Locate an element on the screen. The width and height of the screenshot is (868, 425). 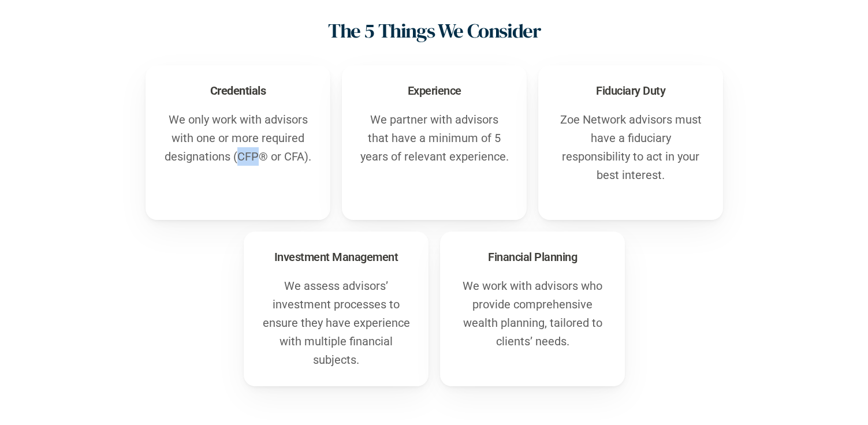
h3: Fiduciary Duty is located at coordinates (631, 91).